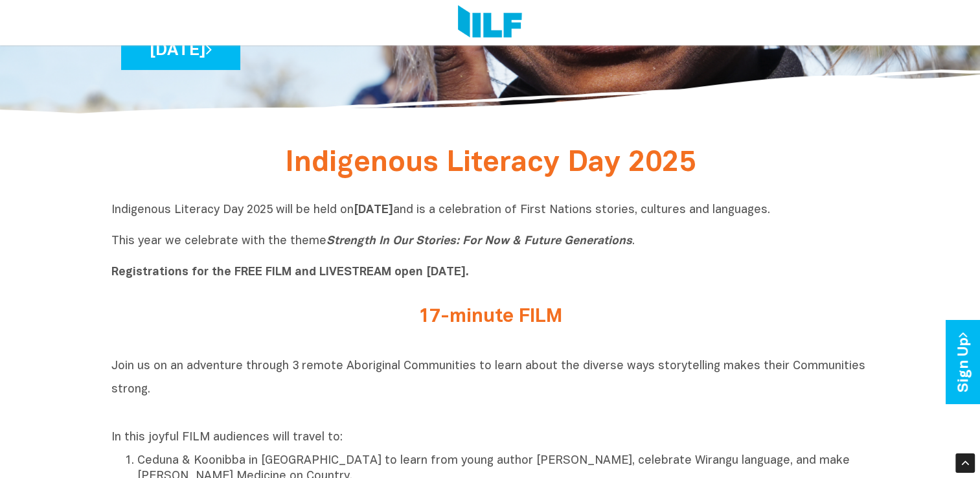  Describe the element at coordinates (490, 22) in the screenshot. I see `img: Logo` at that location.